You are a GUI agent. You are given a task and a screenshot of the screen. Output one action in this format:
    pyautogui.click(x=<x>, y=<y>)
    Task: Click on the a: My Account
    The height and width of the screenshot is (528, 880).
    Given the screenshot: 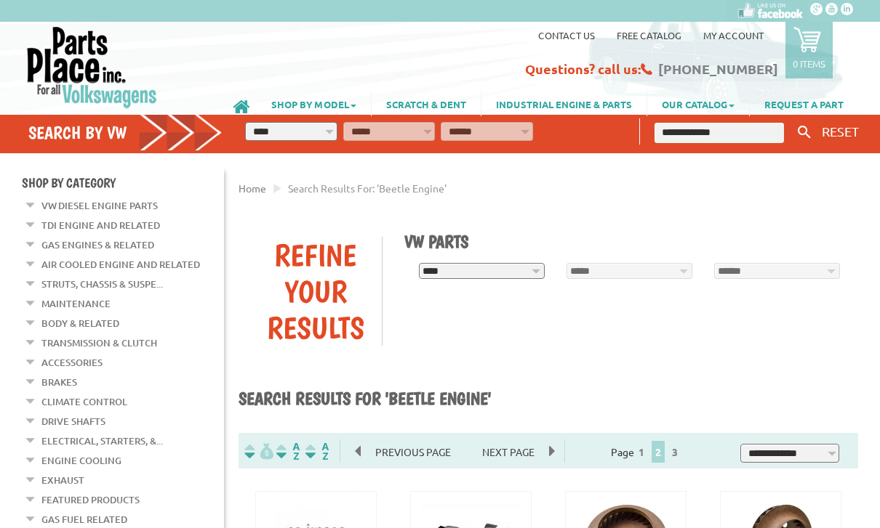 What is the action you would take?
    pyautogui.click(x=733, y=35)
    